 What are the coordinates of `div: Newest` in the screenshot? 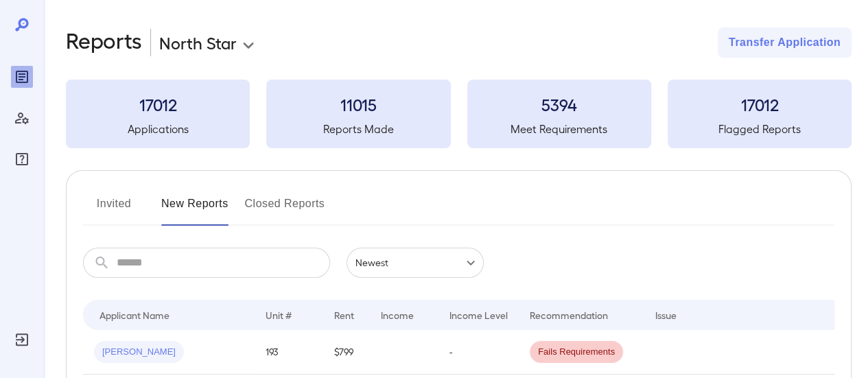 It's located at (415, 263).